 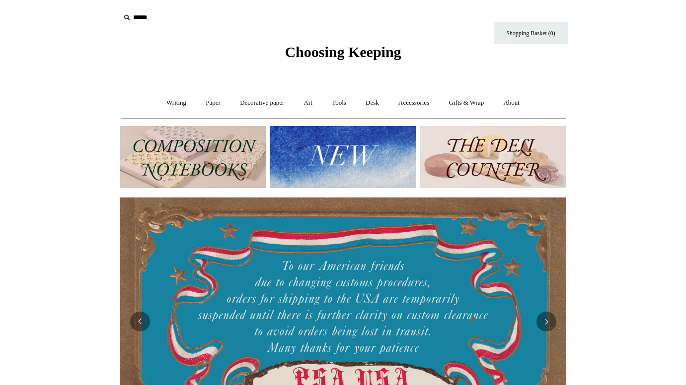 I want to click on a: Tools, so click(x=339, y=103).